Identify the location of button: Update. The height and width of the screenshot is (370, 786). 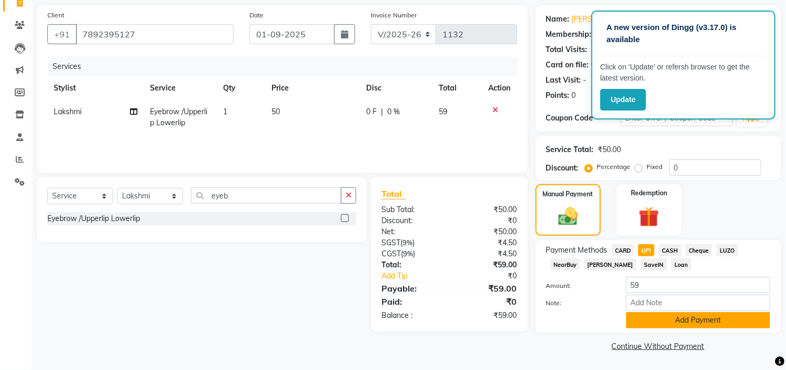
(623, 99).